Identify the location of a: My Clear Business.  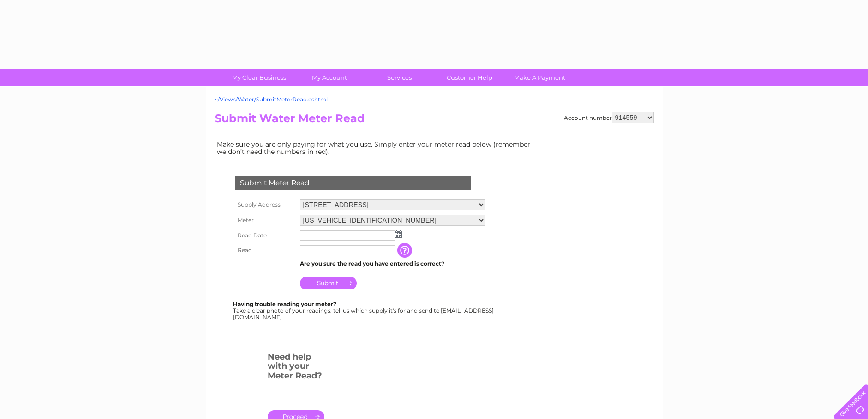
(259, 77).